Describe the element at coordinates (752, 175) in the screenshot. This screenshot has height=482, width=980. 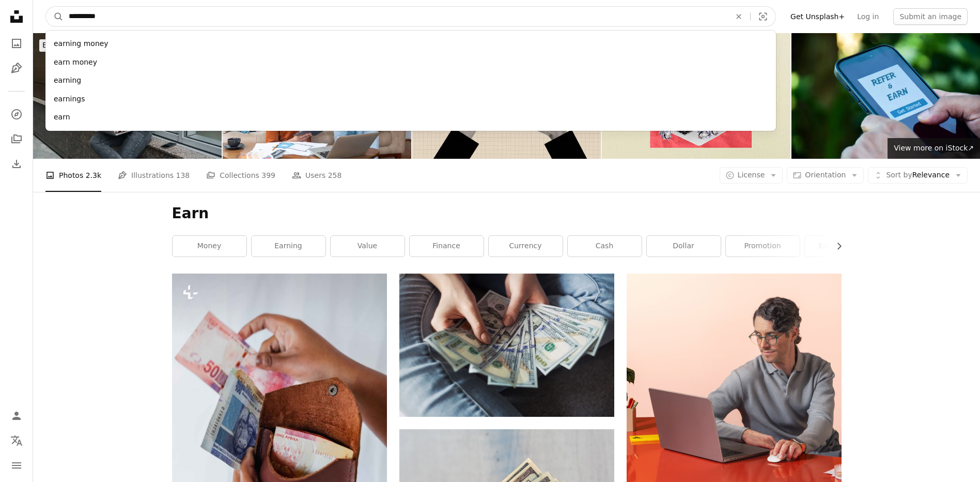
I see `span: License` at that location.